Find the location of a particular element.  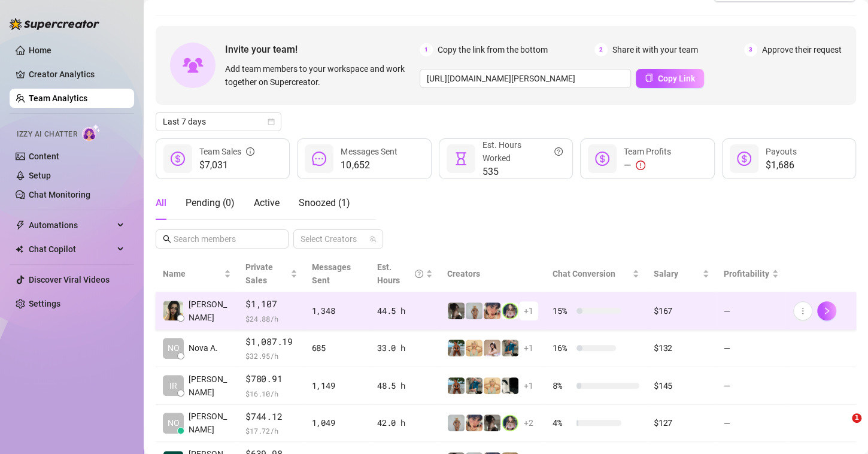

span: $7,031 is located at coordinates (227, 165).